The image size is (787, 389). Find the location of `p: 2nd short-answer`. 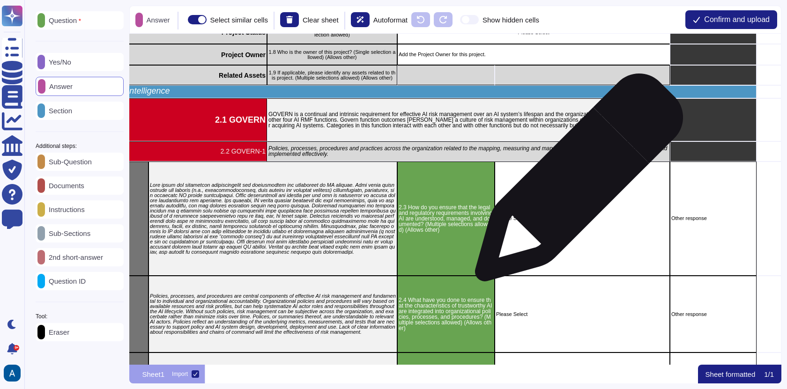

p: 2nd short-answer is located at coordinates (74, 257).